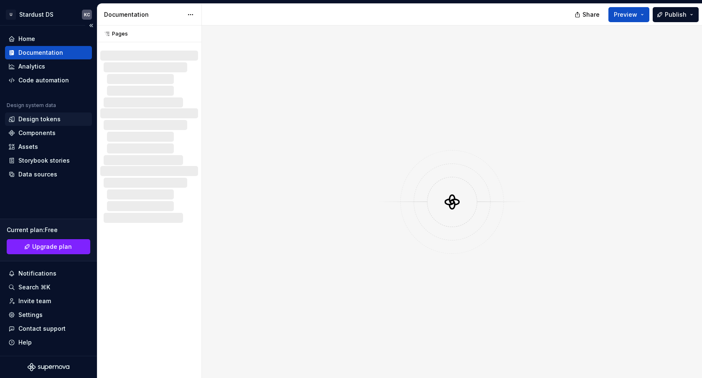 The image size is (702, 378). Describe the element at coordinates (48, 119) in the screenshot. I see `a: Design tokens` at that location.